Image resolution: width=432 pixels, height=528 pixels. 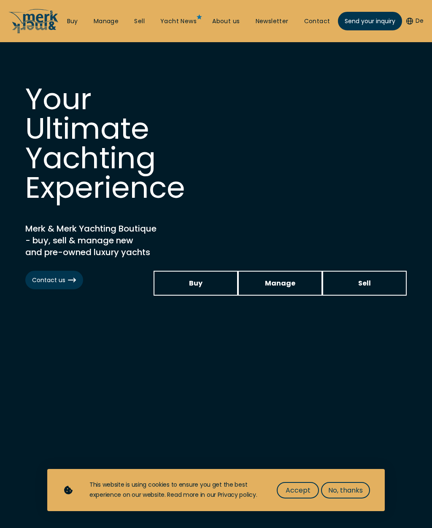 What do you see at coordinates (298, 490) in the screenshot?
I see `span: Accept` at bounding box center [298, 490].